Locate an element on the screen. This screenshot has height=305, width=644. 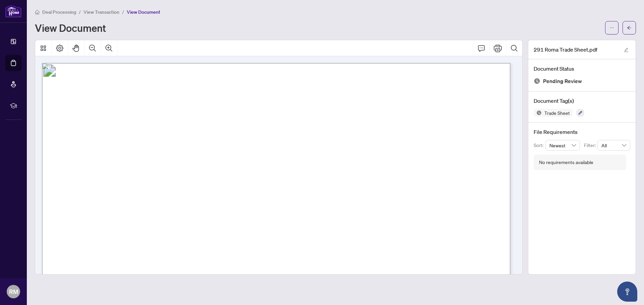
h4: Document Status is located at coordinates (582, 68).